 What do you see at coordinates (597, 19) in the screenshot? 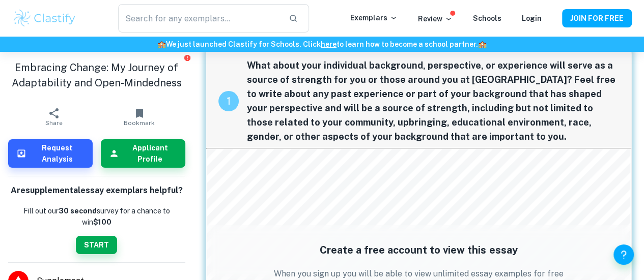
I see `a: JOIN FOR FREE` at bounding box center [597, 19].